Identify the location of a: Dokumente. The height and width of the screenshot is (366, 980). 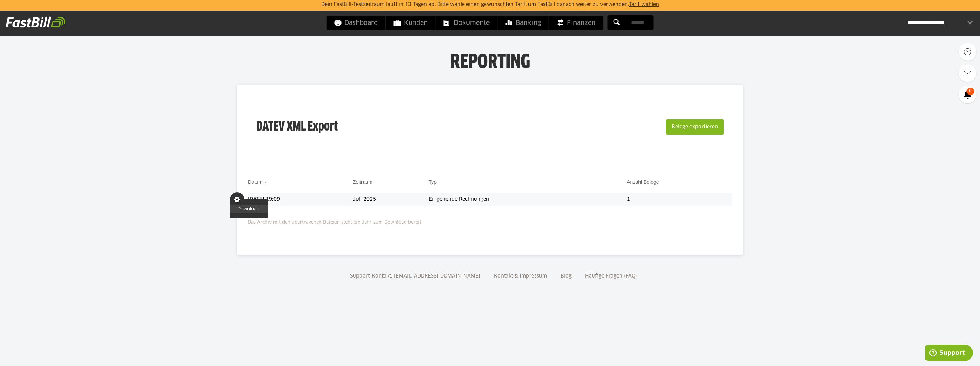
(466, 22).